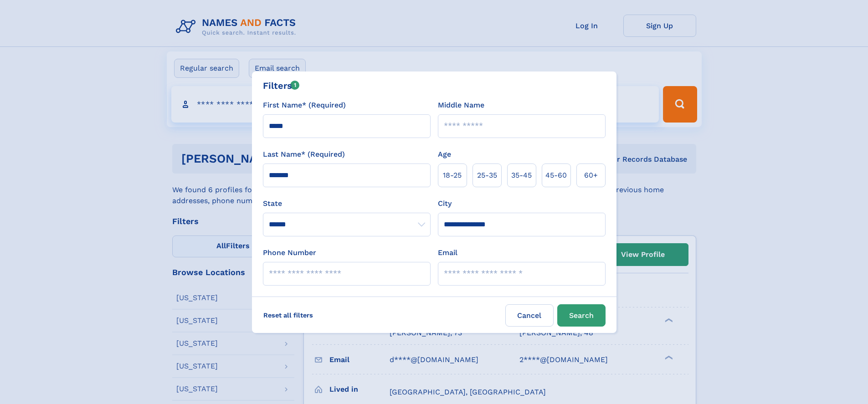 This screenshot has width=868, height=404. Describe the element at coordinates (281, 86) in the screenshot. I see `div: Filters` at that location.